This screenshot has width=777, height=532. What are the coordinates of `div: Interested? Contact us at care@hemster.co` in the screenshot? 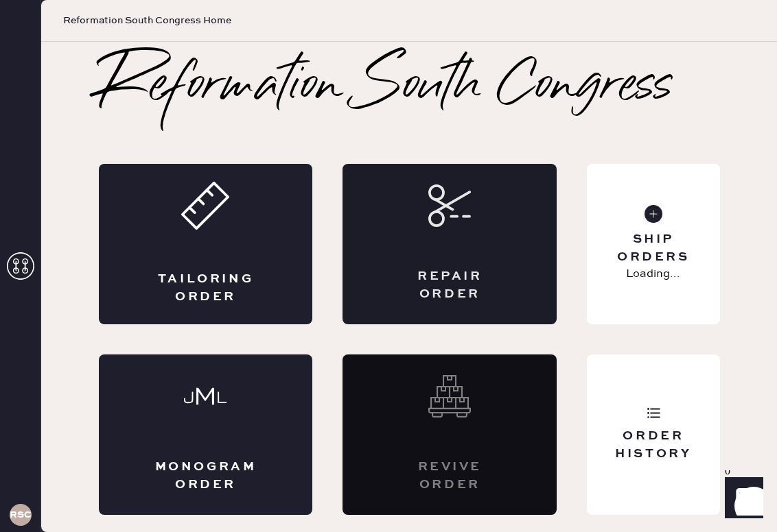 It's located at (450, 435).